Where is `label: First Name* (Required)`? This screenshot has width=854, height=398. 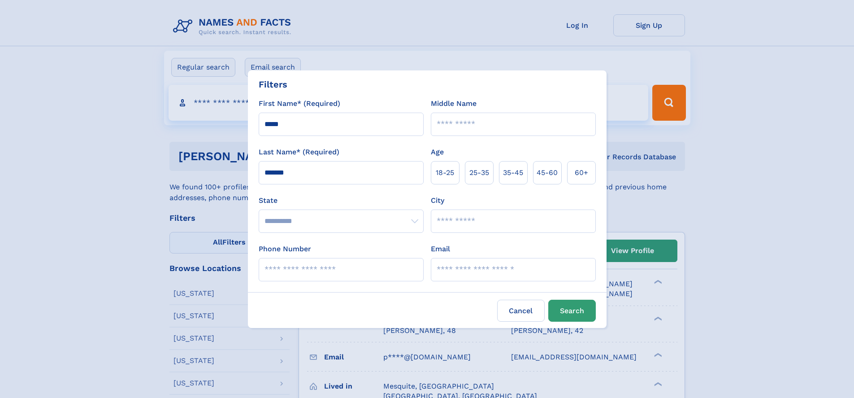 label: First Name* (Required) is located at coordinates (300, 104).